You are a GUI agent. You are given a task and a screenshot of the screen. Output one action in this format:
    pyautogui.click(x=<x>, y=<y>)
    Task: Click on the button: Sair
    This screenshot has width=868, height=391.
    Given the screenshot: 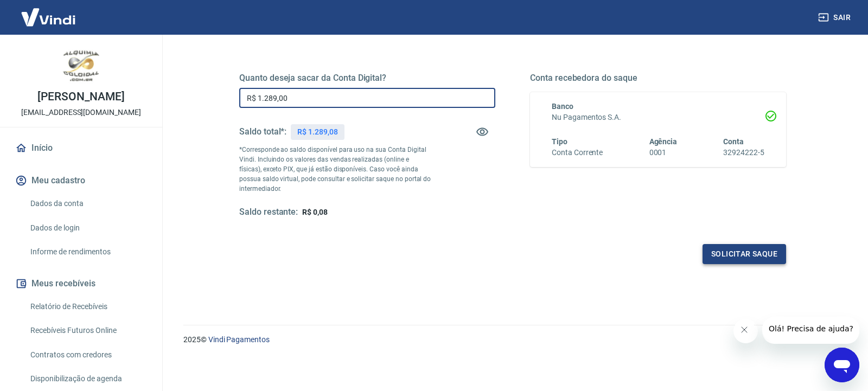 What is the action you would take?
    pyautogui.click(x=835, y=17)
    